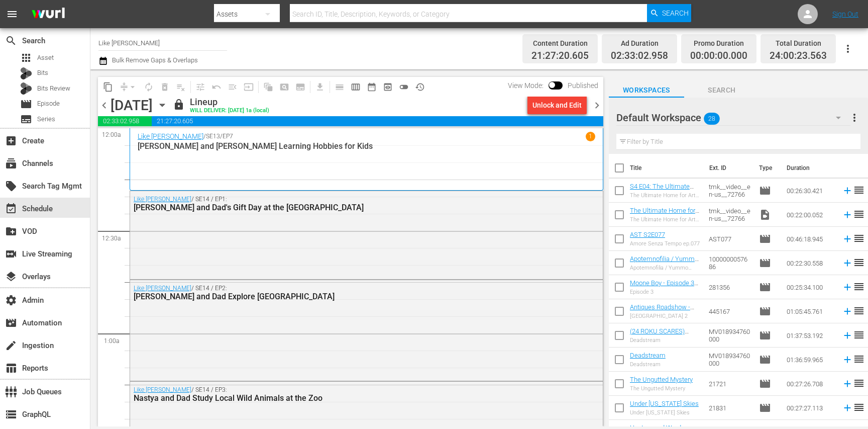 This screenshot has width=868, height=429. I want to click on a: The Ultimate Home for Art Lovers, so click(665, 214).